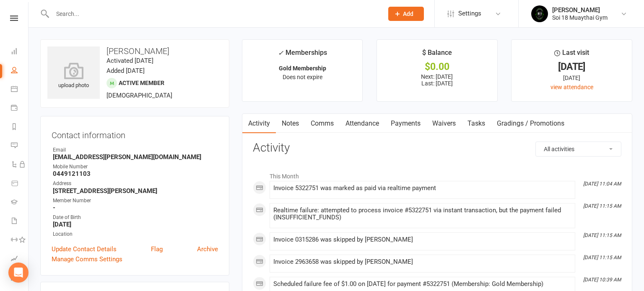 This screenshot has height=291, width=644. I want to click on span: Active member, so click(141, 83).